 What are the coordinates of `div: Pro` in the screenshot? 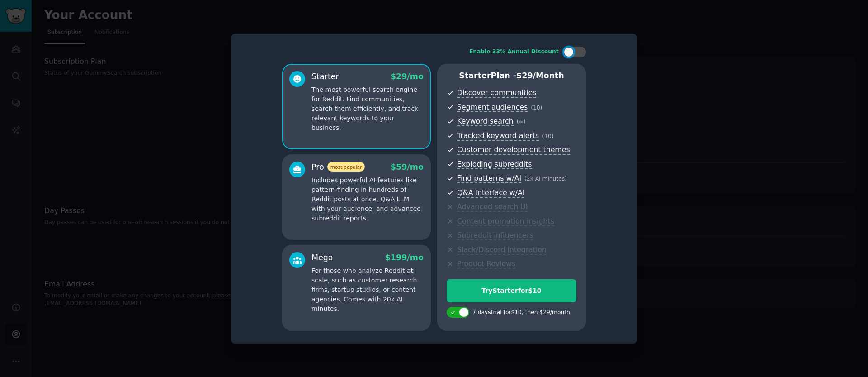 It's located at (338, 167).